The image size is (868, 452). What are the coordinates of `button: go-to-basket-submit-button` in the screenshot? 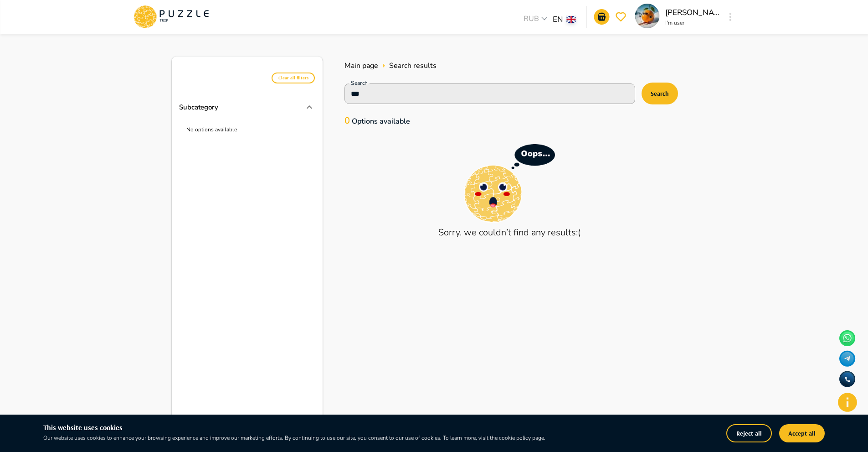 It's located at (602, 17).